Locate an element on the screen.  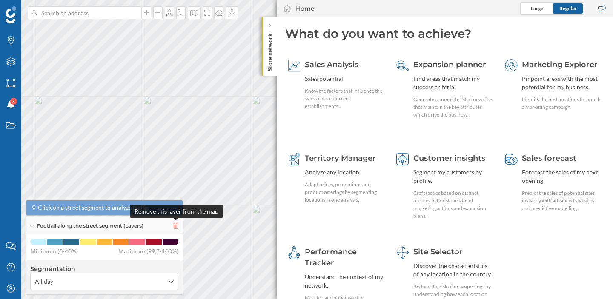
span: Support is located at coordinates (33, 10).